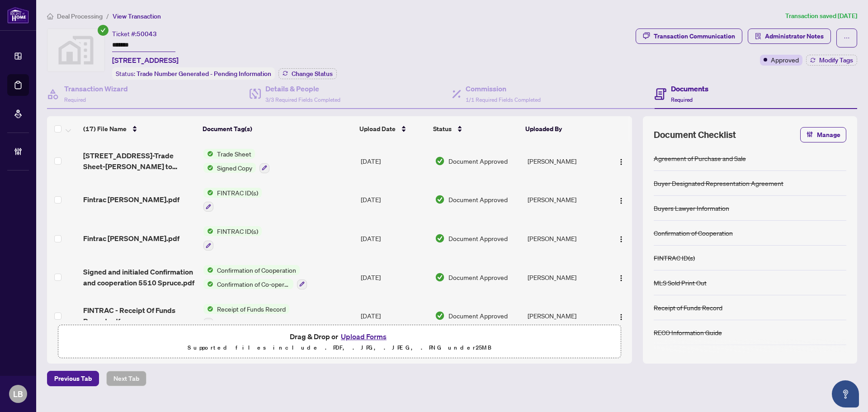 The height and width of the screenshot is (412, 868). What do you see at coordinates (126, 379) in the screenshot?
I see `button: Next Tab` at bounding box center [126, 379].